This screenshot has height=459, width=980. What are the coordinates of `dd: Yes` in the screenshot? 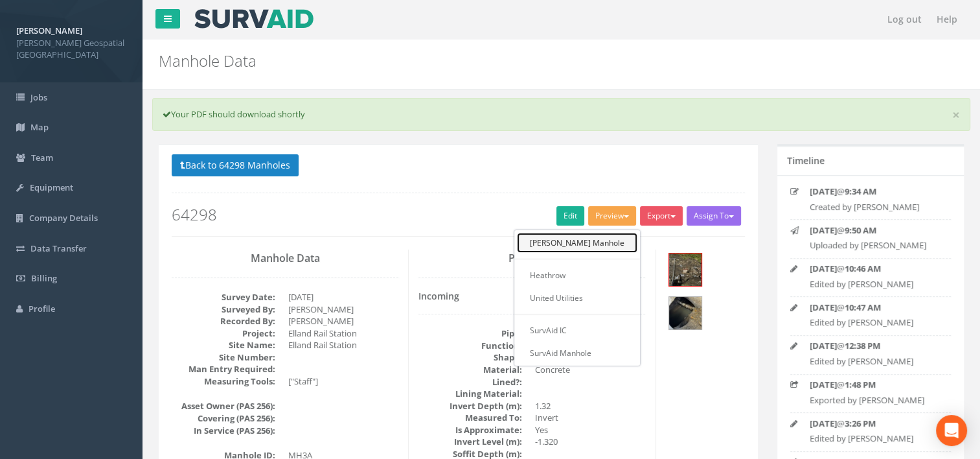 It's located at (591, 429).